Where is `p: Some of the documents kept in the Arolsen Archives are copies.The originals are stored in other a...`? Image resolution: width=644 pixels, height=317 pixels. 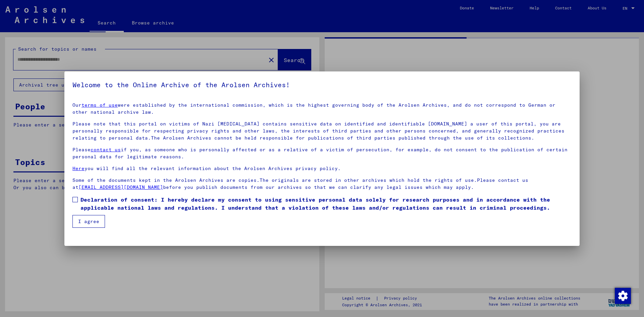
p: Some of the documents kept in the Arolsen Archives are copies.The originals are stored in other a... is located at coordinates (322, 184).